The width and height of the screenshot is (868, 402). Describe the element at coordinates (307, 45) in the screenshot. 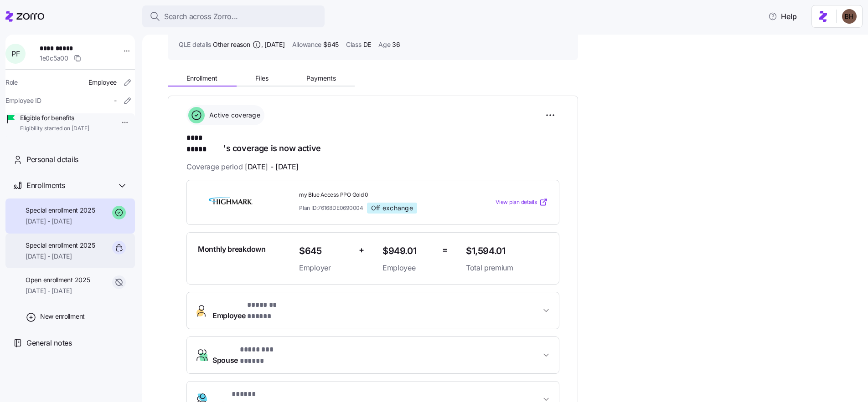

I see `span: Allowance` at that location.